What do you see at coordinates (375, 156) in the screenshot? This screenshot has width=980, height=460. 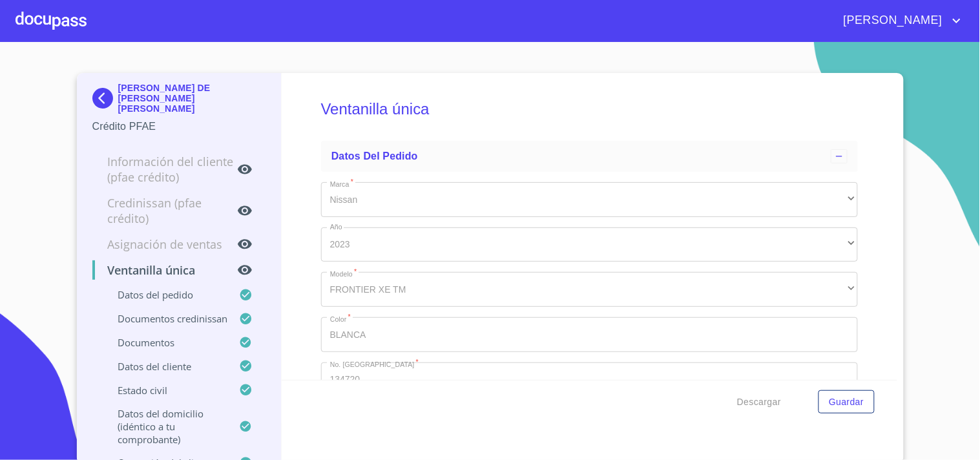 I see `span: Datos del pedido` at bounding box center [375, 156].